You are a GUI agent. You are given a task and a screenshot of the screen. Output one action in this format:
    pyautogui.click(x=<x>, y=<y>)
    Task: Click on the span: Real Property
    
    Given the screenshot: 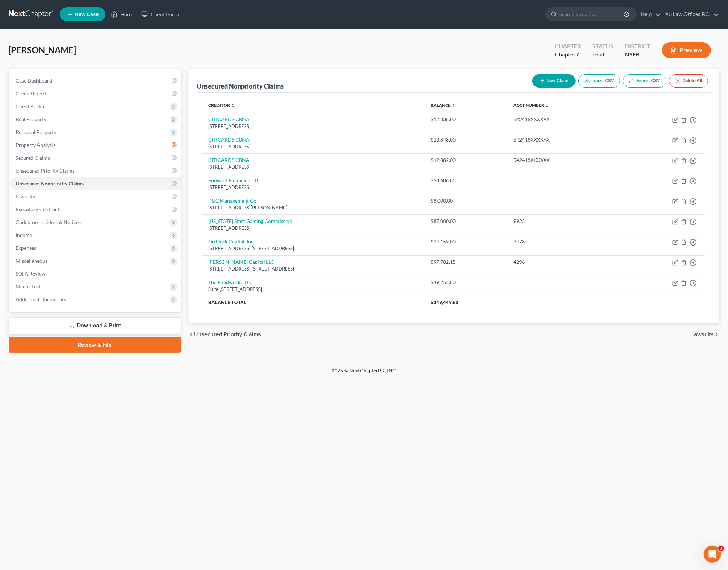 What is the action you would take?
    pyautogui.click(x=31, y=119)
    